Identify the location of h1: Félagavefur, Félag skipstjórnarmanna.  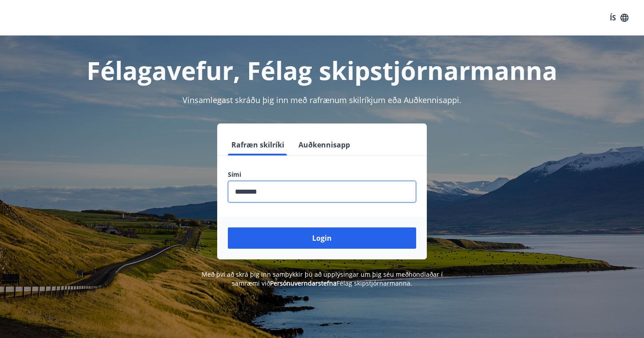
(322, 70).